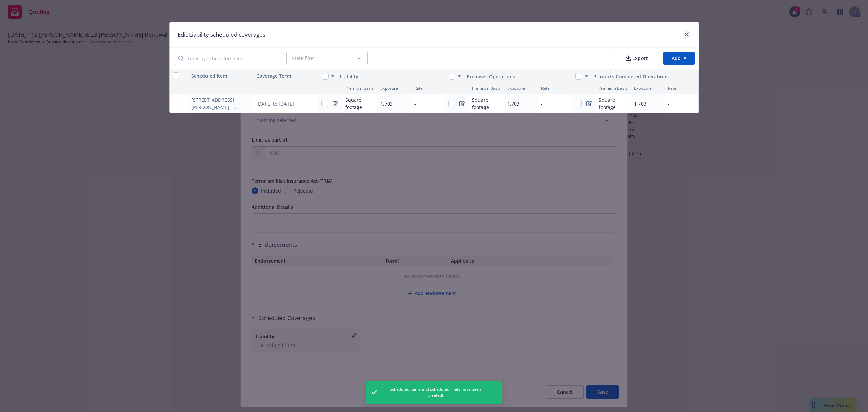 Image resolution: width=868 pixels, height=412 pixels. Describe the element at coordinates (638, 76) in the screenshot. I see `div: Products Completed Operations` at that location.